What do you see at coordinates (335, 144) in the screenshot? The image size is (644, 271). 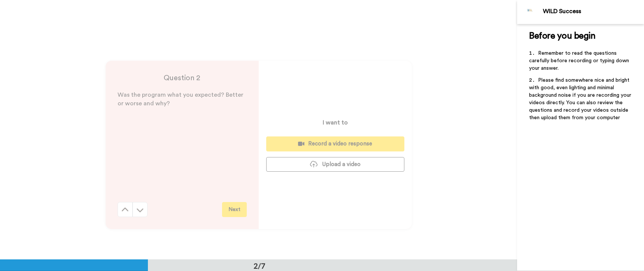 I see `div: Record a video response` at bounding box center [335, 144].